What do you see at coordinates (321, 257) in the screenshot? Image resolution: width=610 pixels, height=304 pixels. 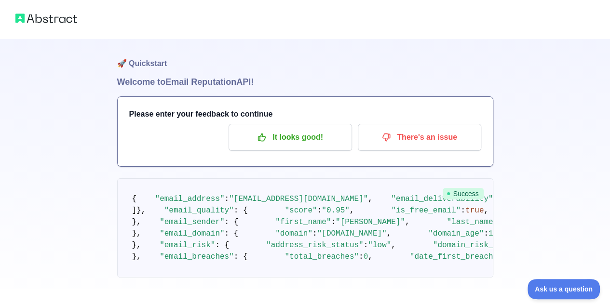 I see `span: "total_breaches"` at bounding box center [321, 257].